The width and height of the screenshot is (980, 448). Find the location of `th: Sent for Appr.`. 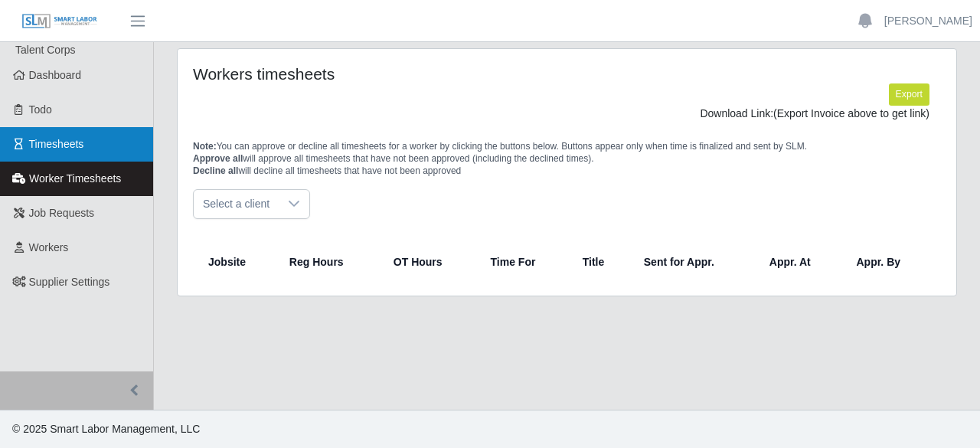

th: Sent for Appr. is located at coordinates (695, 262).